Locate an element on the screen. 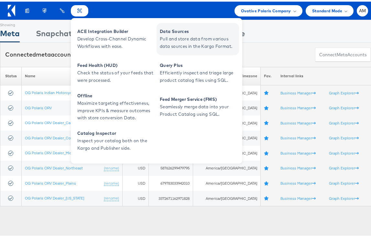  span: Offline is located at coordinates (116, 94).